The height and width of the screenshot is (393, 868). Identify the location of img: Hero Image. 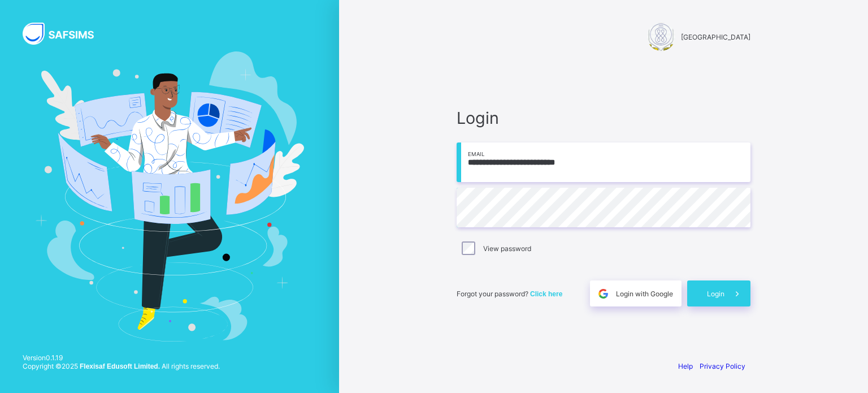
(169, 196).